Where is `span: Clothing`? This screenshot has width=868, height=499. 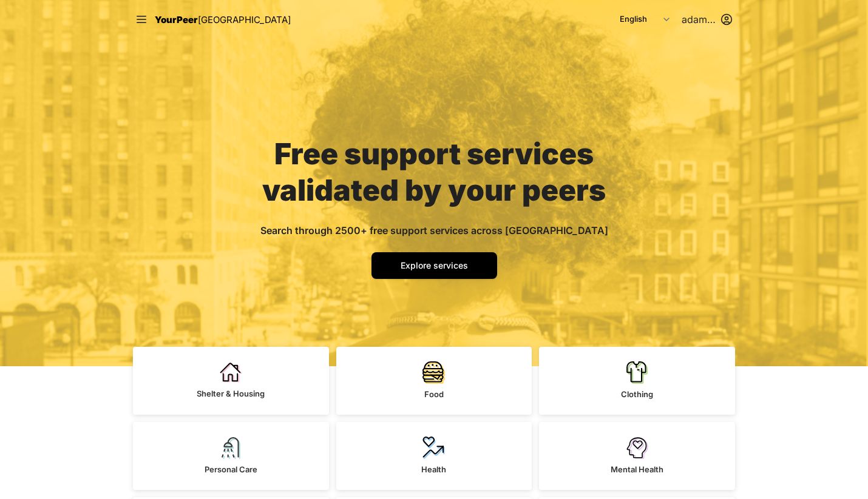 span: Clothing is located at coordinates (637, 394).